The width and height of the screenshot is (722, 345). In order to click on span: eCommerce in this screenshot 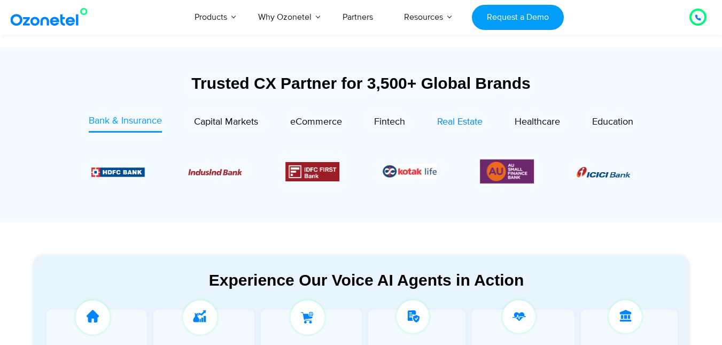, I will do `click(316, 122)`.